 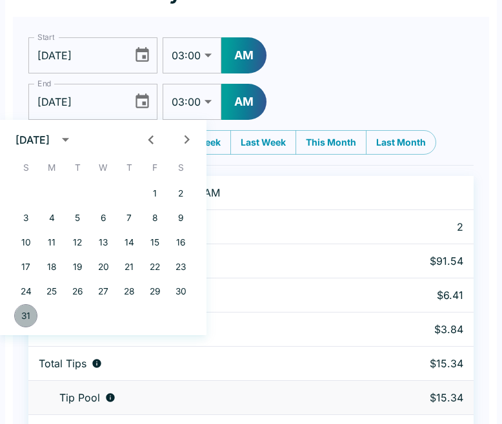 What do you see at coordinates (129, 242) in the screenshot?
I see `button: 14` at bounding box center [129, 242].